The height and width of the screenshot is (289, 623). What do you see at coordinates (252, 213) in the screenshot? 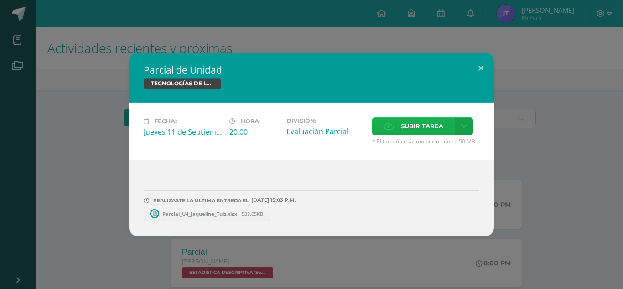
I see `span: 538.05KB` at bounding box center [252, 213].